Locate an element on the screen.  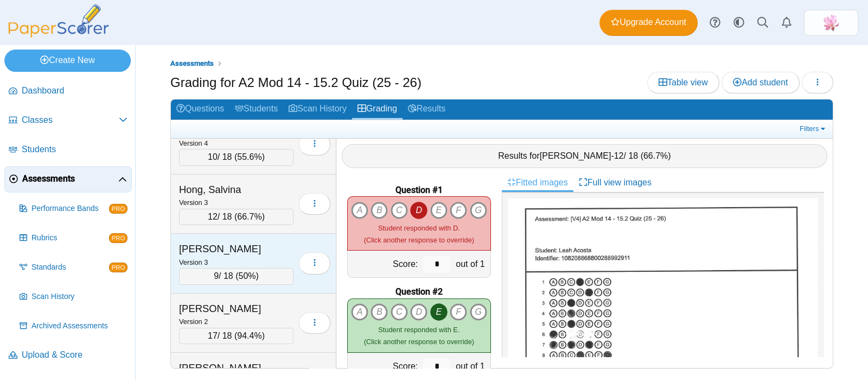
div: Hong, Salvina is located at coordinates (233, 190).